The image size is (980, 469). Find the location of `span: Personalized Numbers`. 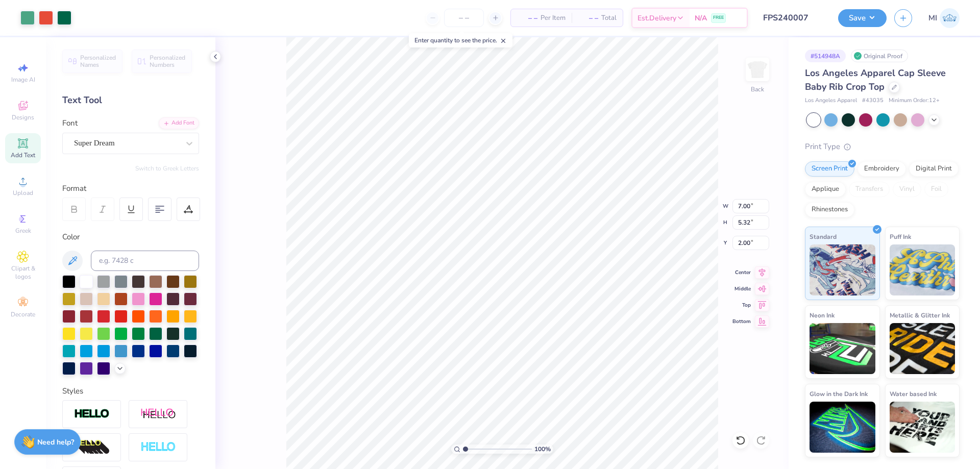

span: Personalized Numbers is located at coordinates (167, 61).